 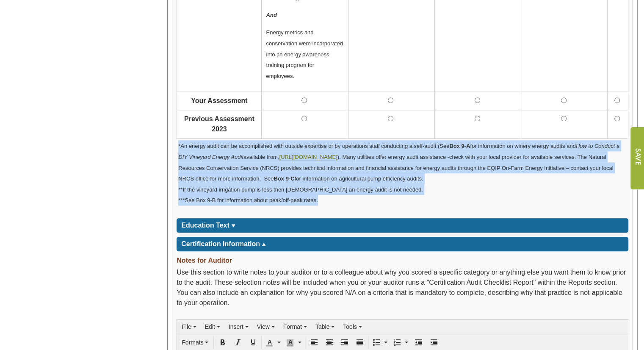 What do you see at coordinates (219, 124) in the screenshot?
I see `span: Previous Assessment 2023` at bounding box center [219, 124].